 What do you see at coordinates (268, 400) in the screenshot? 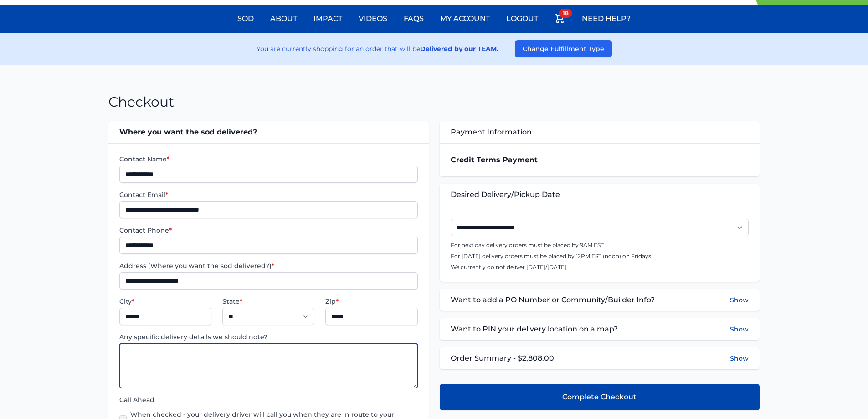
I see `label: Call Ahead` at bounding box center [268, 400].